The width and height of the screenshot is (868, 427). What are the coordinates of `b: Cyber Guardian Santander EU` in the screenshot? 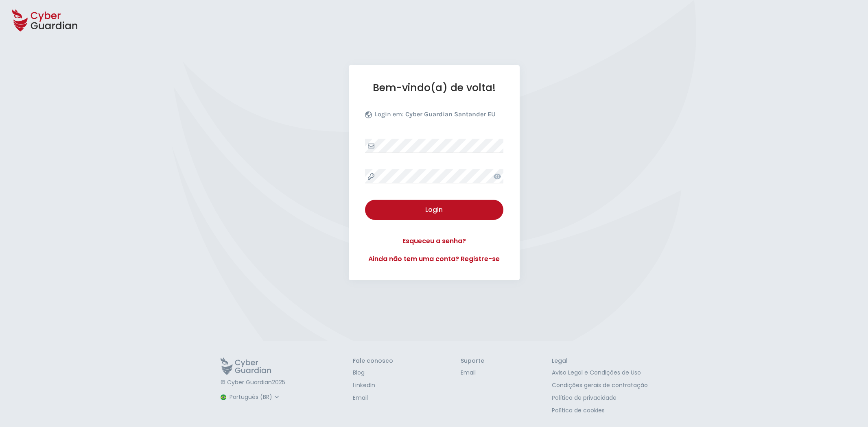 It's located at (451, 114).